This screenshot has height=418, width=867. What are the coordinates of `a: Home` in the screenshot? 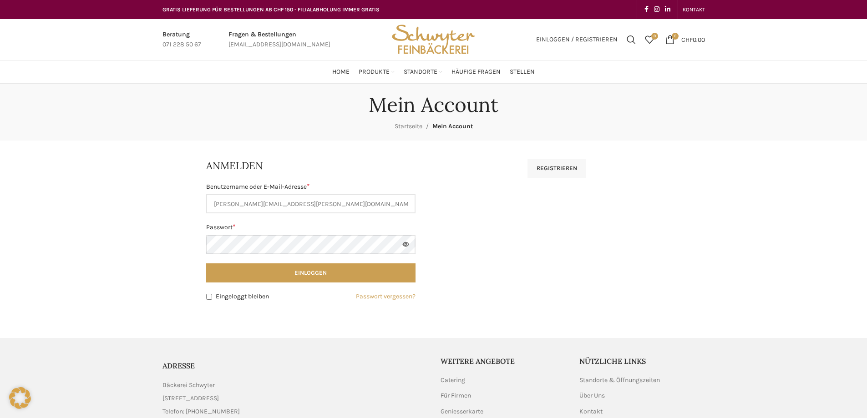 It's located at (341, 72).